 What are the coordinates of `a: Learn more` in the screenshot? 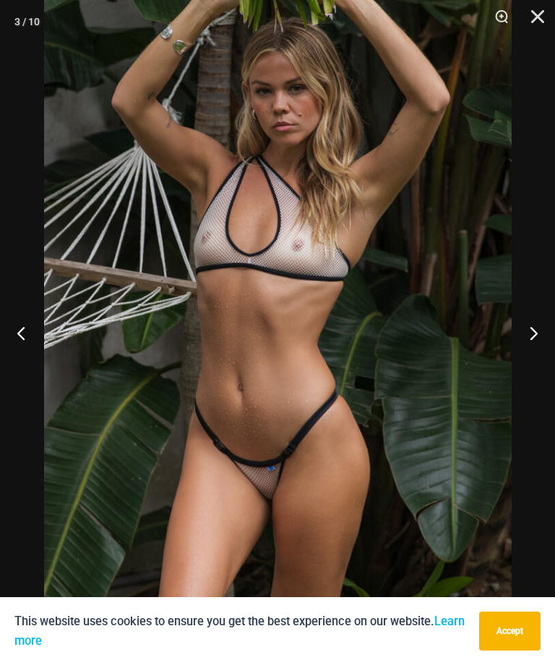 It's located at (239, 631).